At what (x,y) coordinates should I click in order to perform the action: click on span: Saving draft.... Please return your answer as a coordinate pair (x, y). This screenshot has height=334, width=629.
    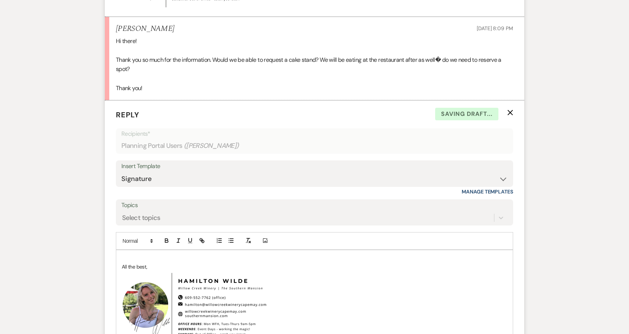
    Looking at the image, I should click on (467, 114).